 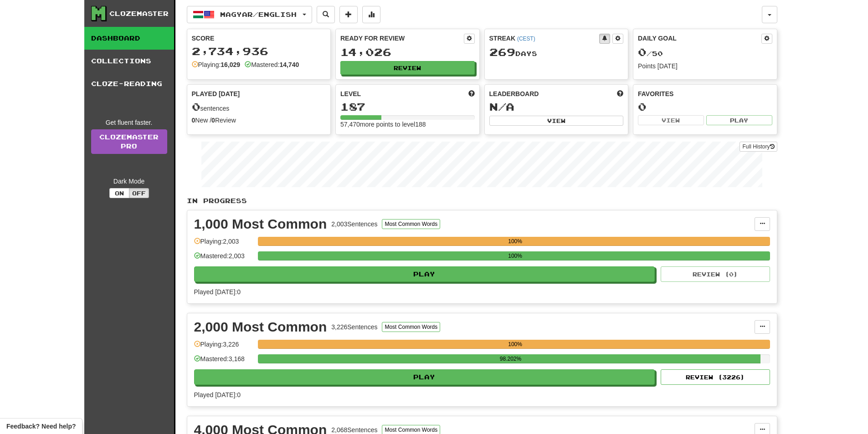 What do you see at coordinates (715, 377) in the screenshot?
I see `button: Review (3226)` at bounding box center [715, 377].